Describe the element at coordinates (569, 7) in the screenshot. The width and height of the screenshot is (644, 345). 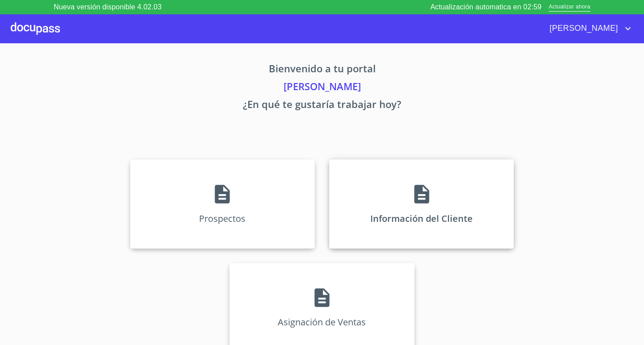
I see `span: Actualizar ahora` at that location.